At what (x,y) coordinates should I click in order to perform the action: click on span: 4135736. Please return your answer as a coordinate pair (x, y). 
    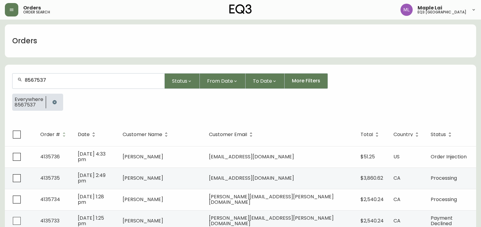
    Looking at the image, I should click on (50, 156).